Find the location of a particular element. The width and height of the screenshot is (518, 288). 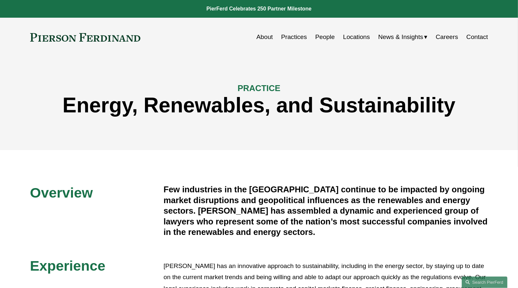

a: Careers is located at coordinates (447, 37).